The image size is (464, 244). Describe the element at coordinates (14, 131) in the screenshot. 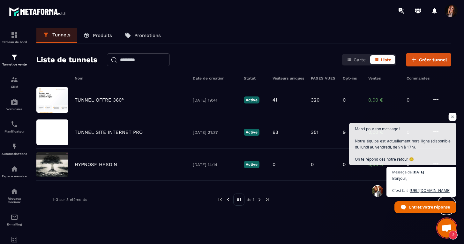

I see `p: Planificateur` at that location.